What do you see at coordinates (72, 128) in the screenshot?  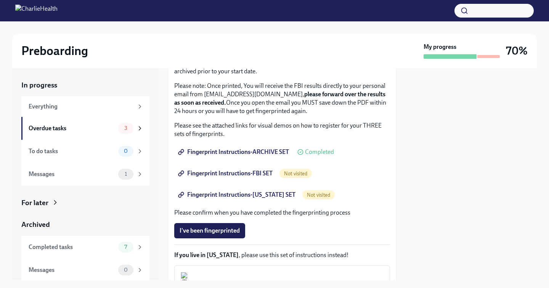 I see `div: Overdue tasks` at bounding box center [72, 128].